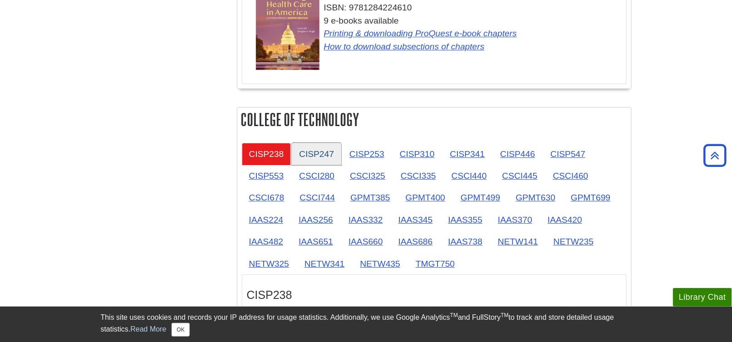  What do you see at coordinates (417, 154) in the screenshot?
I see `a: CISP310` at bounding box center [417, 154].